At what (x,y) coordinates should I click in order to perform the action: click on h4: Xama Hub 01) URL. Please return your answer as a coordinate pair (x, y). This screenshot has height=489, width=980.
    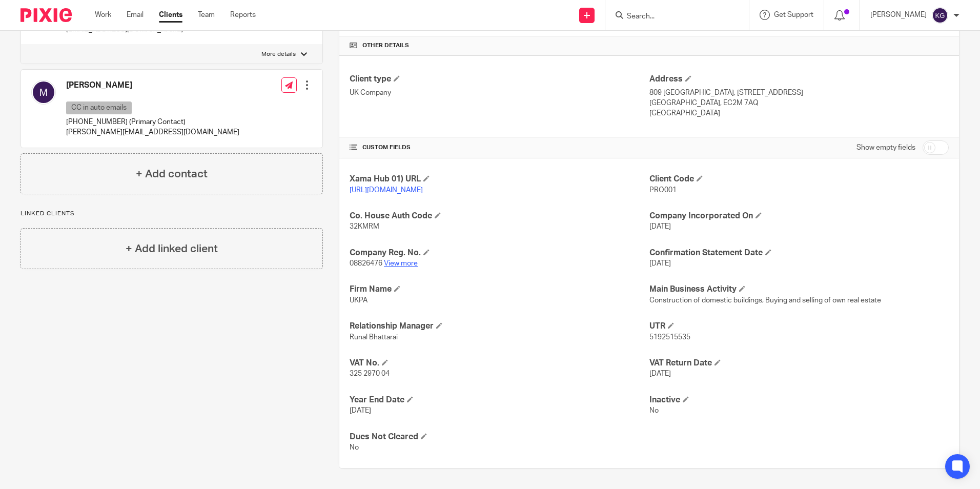
    Looking at the image, I should click on (499, 179).